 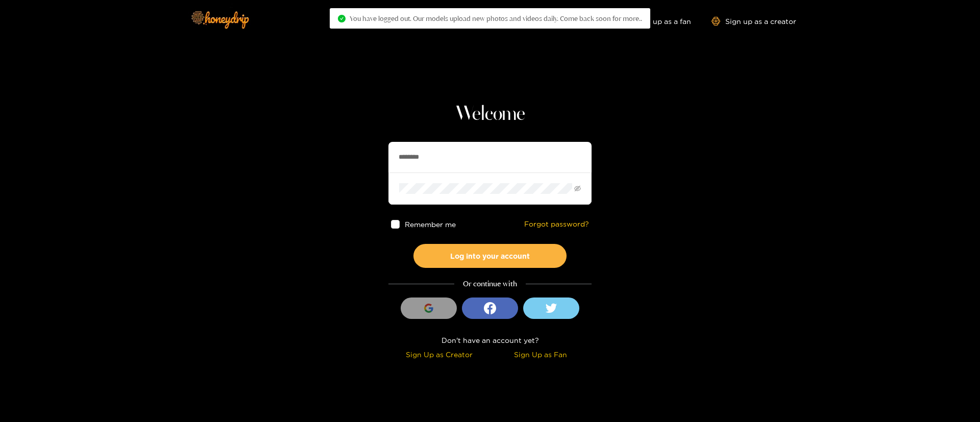 I want to click on button: Log into your account, so click(x=490, y=256).